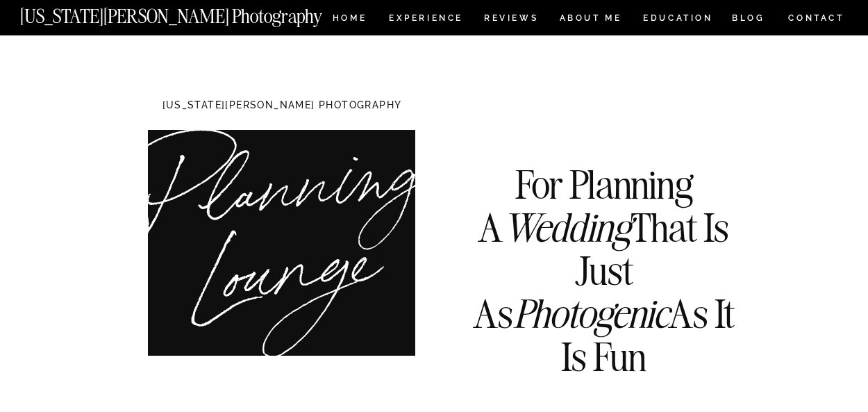 This screenshot has height=412, width=868. Describe the element at coordinates (748, 20) in the screenshot. I see `a: BLOG` at that location.